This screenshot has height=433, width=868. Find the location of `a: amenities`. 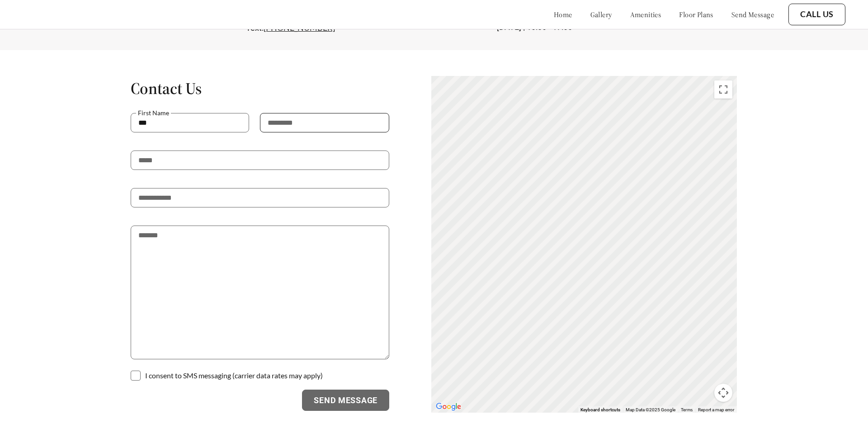

a: amenities is located at coordinates (646, 14).